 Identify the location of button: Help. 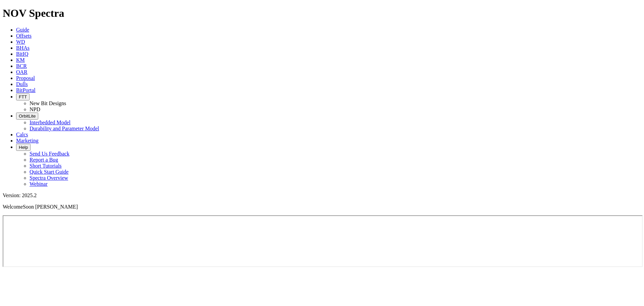
(23, 147).